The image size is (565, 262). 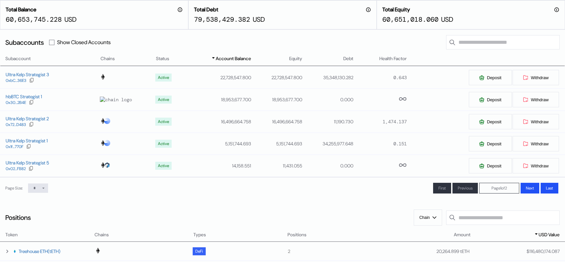 What do you see at coordinates (27, 163) in the screenshot?
I see `div: Ultra Kelp Strategist 5` at bounding box center [27, 163].